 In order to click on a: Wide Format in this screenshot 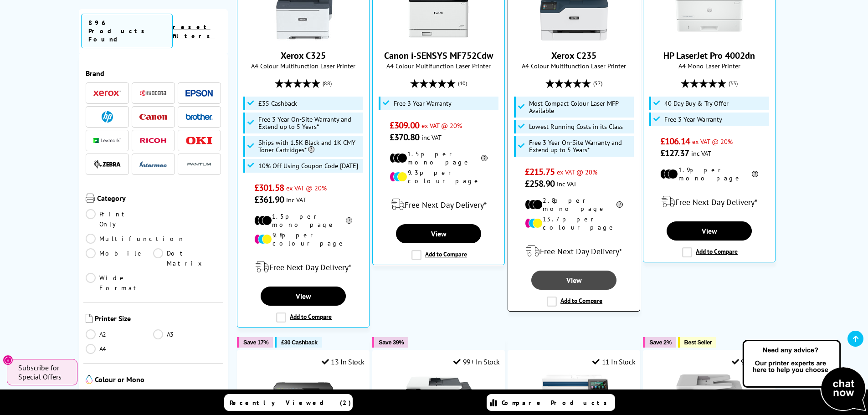, I will do `click(119, 283)`.